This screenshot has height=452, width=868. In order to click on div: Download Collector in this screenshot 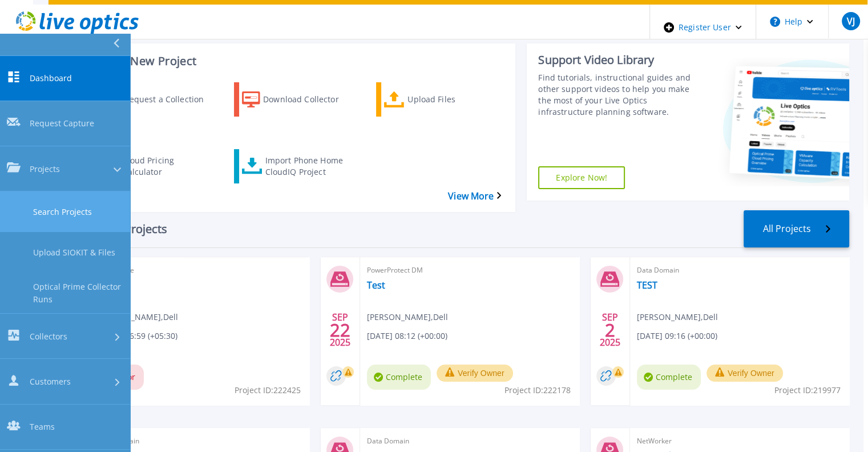, I will do `click(309, 100)`.